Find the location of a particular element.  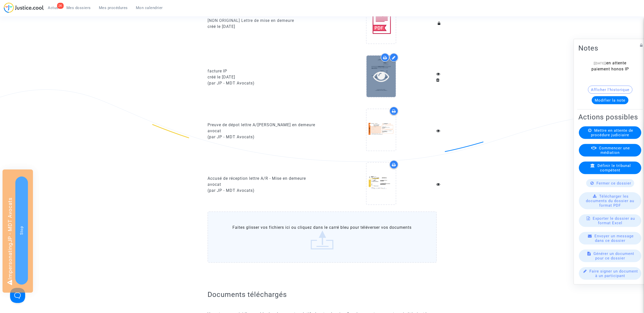

span: Fermer ce dossier is located at coordinates (614, 183).